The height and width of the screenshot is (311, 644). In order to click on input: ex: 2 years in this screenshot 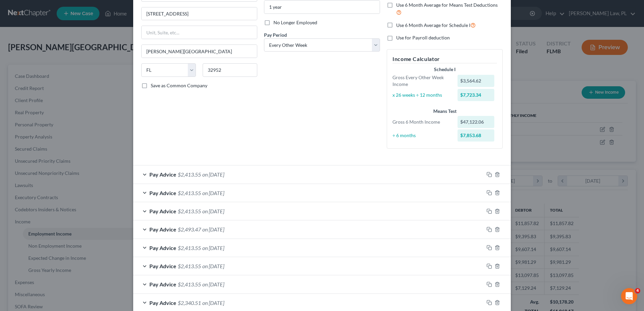, I will do `click(322, 7)`.